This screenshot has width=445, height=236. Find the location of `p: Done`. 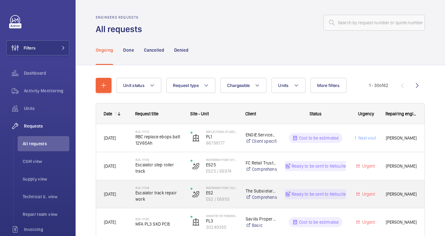

p: Done is located at coordinates (128, 50).